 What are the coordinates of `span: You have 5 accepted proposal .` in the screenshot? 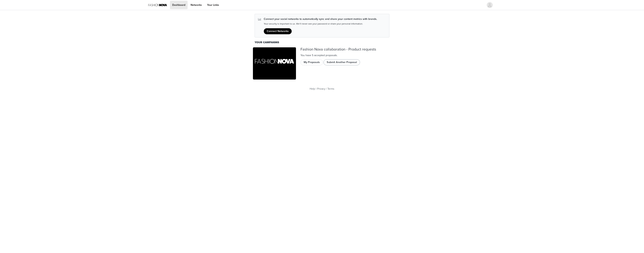 It's located at (319, 55).